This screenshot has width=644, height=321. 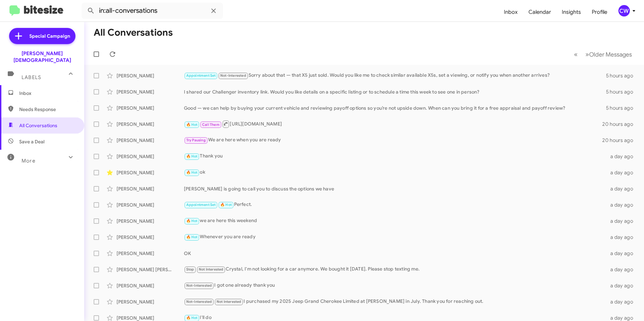 I want to click on div: ok, so click(x=395, y=172).